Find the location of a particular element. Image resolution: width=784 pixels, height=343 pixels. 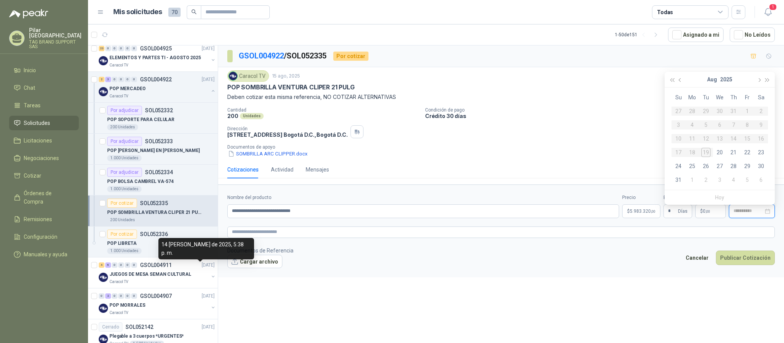

p: POP BOLSA CAMBREL VA-574 is located at coordinates (140, 182).